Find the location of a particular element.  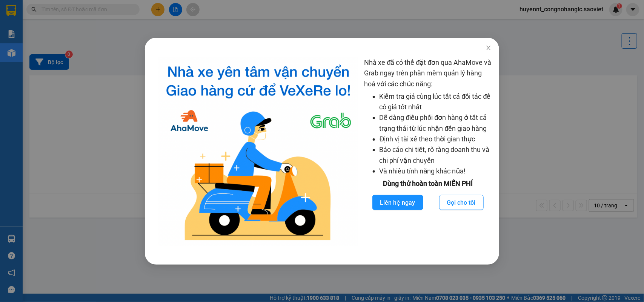

li: Dễ dàng điều phối đơn hàng ở tất cả trạng thái từ lúc nhận đến giao hàng is located at coordinates (435, 123).